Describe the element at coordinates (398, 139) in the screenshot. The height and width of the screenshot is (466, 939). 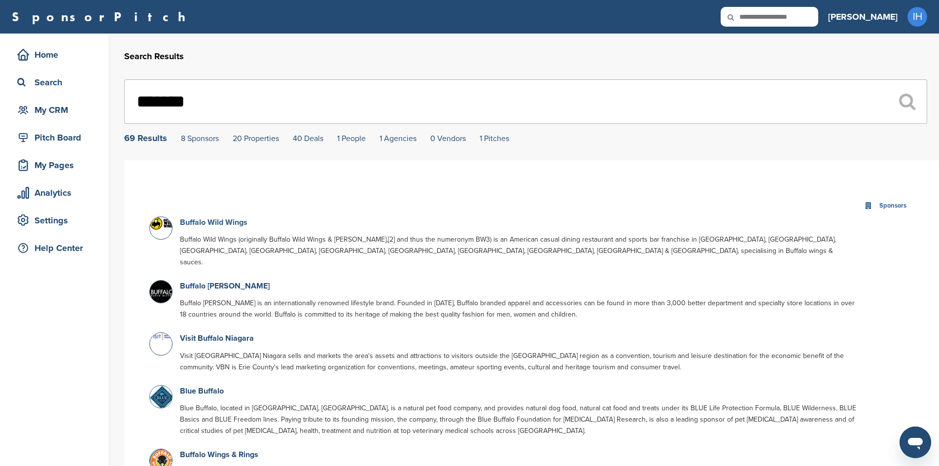
I see `a: 1 Agencies` at that location.